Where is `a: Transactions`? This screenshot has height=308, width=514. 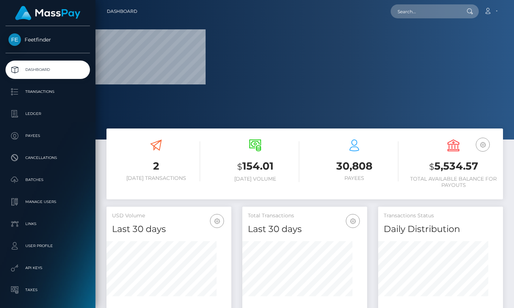
a: Transactions is located at coordinates (48, 92).